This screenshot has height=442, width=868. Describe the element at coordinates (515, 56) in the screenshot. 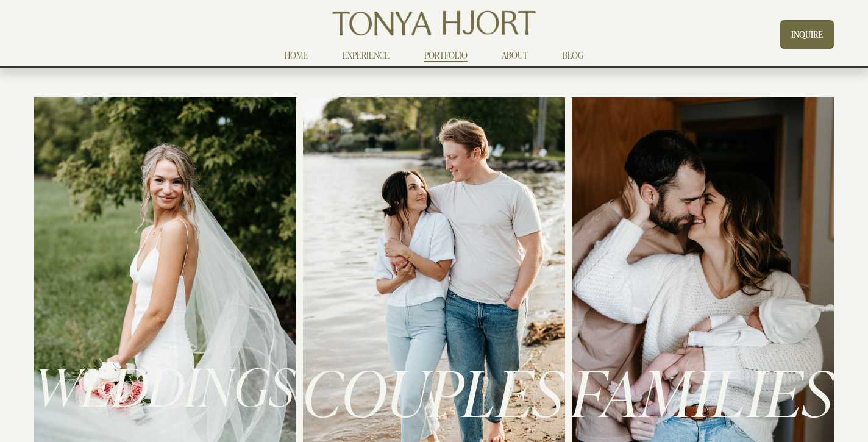

I see `a: ABOUT` at that location.